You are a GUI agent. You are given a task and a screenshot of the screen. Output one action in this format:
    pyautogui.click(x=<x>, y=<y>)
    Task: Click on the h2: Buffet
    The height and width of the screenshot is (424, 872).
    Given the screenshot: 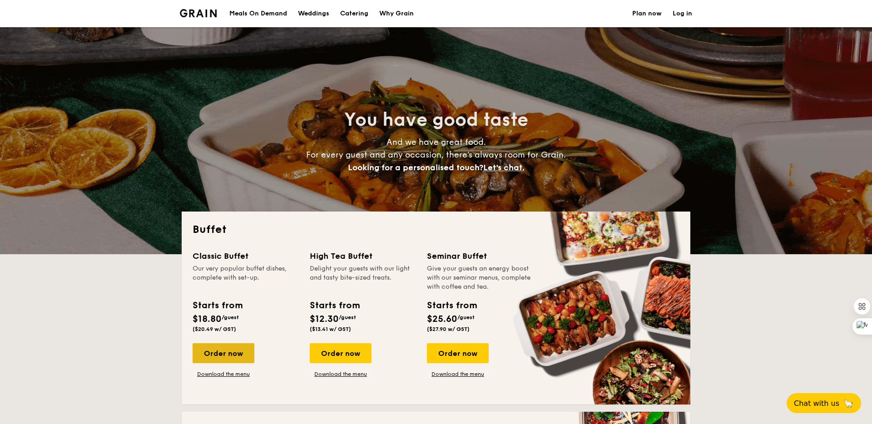 What is the action you would take?
    pyautogui.click(x=436, y=230)
    